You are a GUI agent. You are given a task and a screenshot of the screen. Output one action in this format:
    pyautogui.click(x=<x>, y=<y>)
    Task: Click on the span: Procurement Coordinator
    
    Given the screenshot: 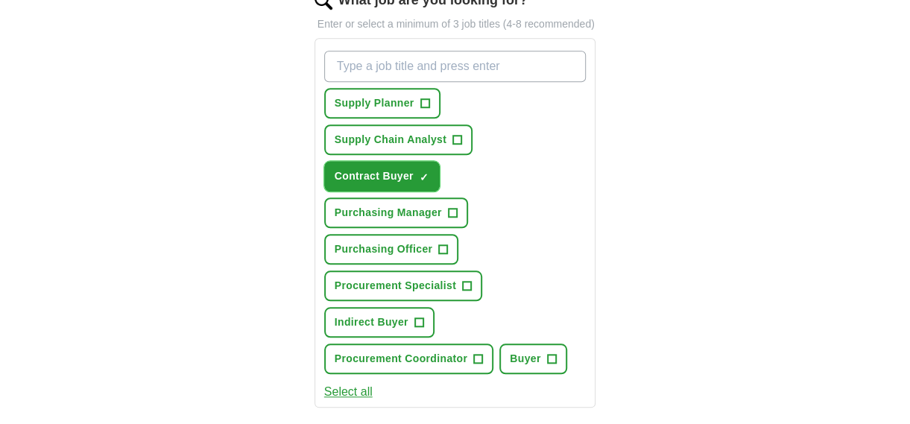 What is the action you would take?
    pyautogui.click(x=401, y=358)
    